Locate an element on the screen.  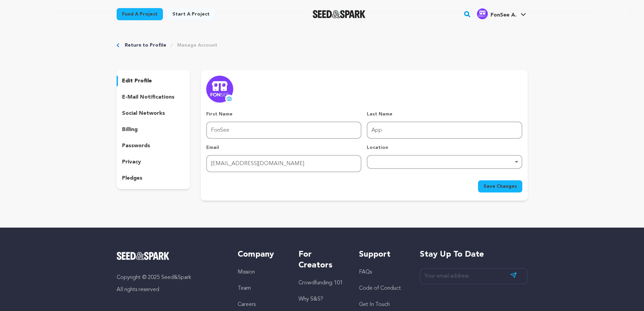
p: First Name is located at coordinates (283, 114).